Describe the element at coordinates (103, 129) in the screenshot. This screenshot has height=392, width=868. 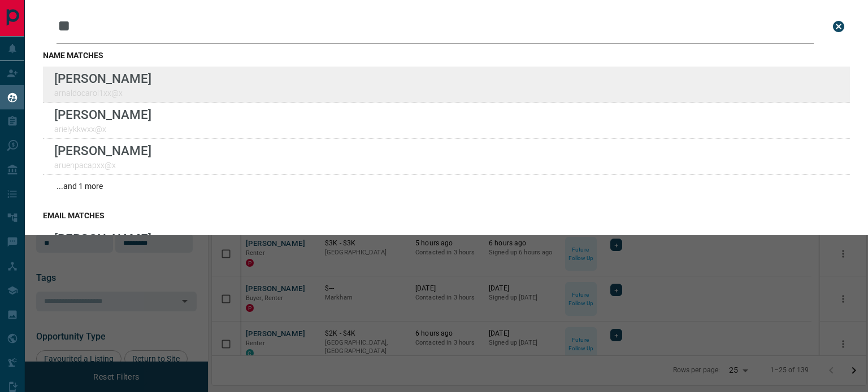
I see `p: arielykkwxx@x` at that location.